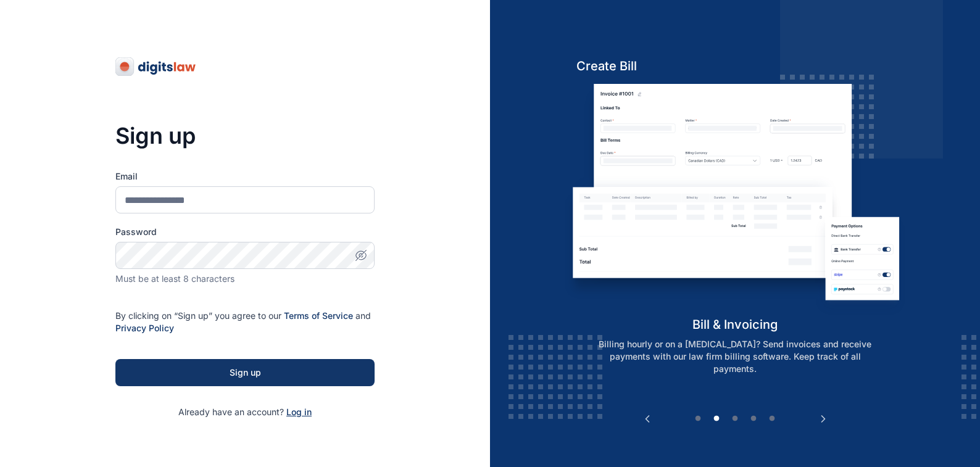  Describe the element at coordinates (144, 327) in the screenshot. I see `a: Privacy Policy` at that location.